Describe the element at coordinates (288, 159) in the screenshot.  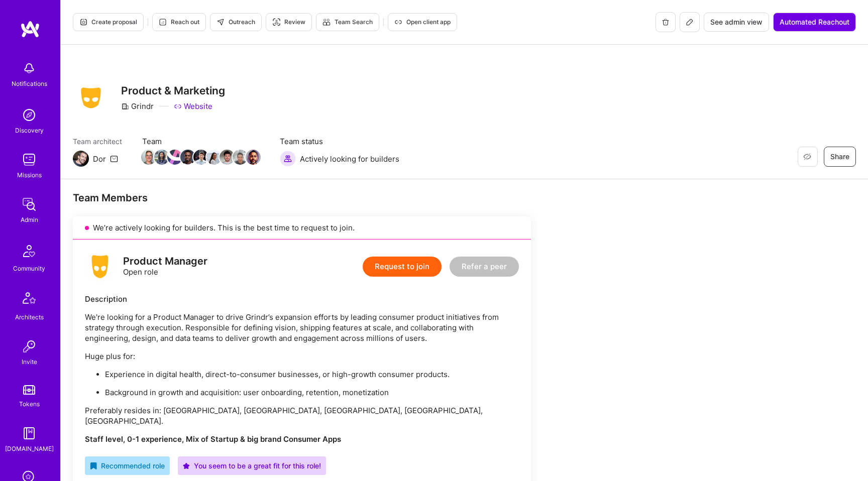
I see `img: Actively looking for builders` at that location.